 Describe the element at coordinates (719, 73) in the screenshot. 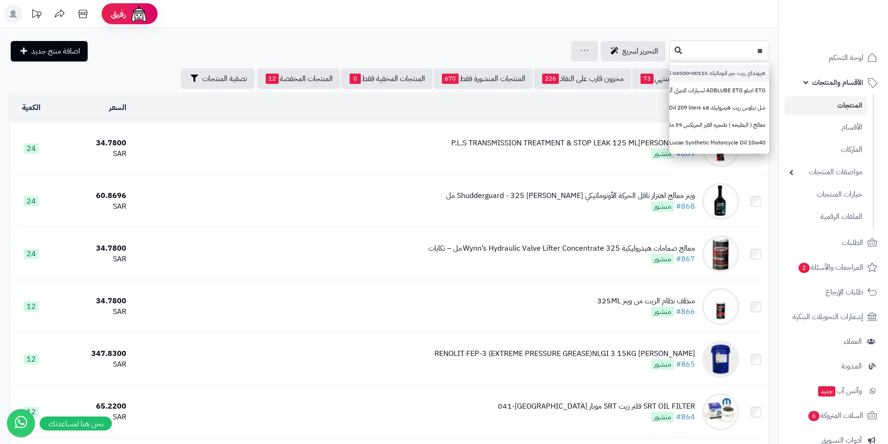

I see `a: هيونداي زيت جير اتوماتيك 00115-04500 ATF SP-IV LOCK-UP CLUTCH 6S` at that location.